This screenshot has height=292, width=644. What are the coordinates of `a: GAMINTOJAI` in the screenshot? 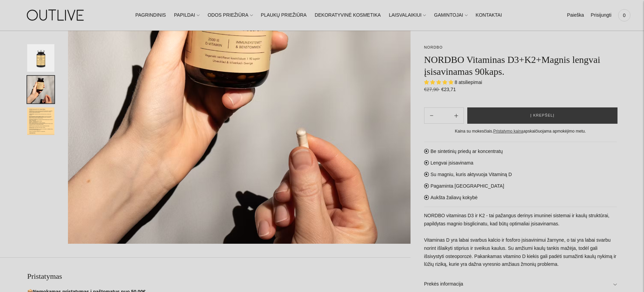 It's located at (451, 15).